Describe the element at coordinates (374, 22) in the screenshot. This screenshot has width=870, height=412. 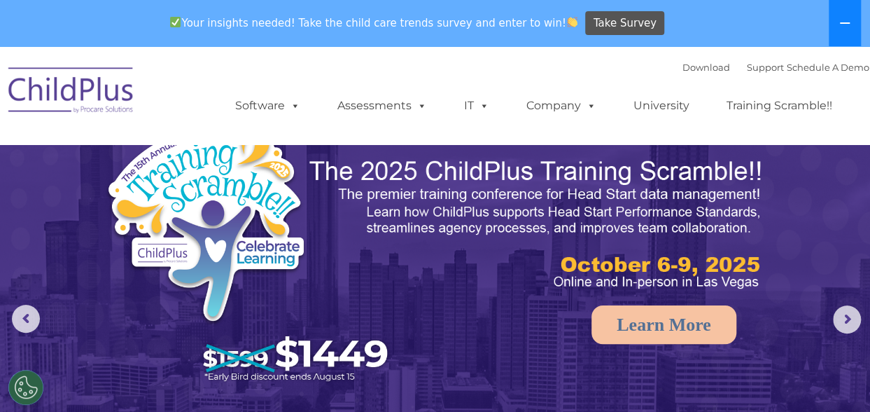
I see `span: Your insights needed! Take the child care trends survey and enter to win!` at that location.